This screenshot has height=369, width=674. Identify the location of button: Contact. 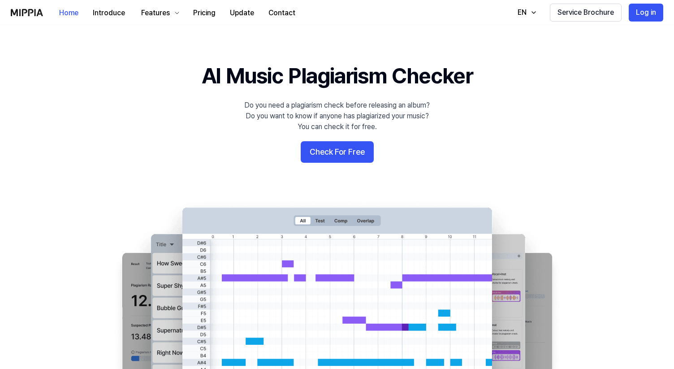
(282, 13).